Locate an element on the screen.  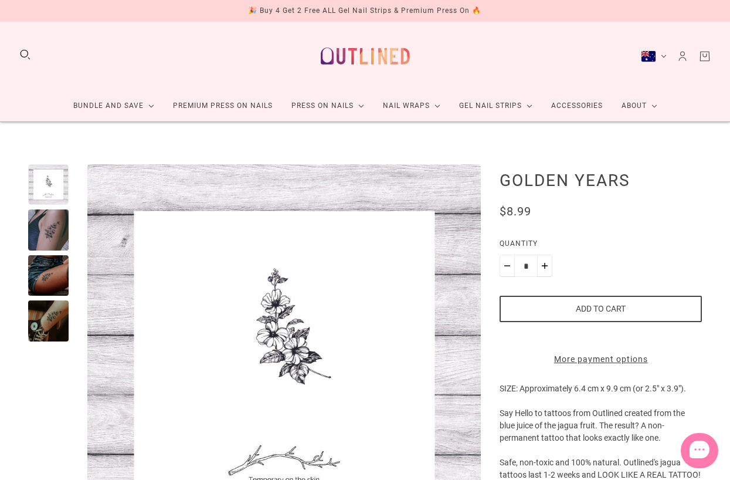
a: About is located at coordinates (639, 106).